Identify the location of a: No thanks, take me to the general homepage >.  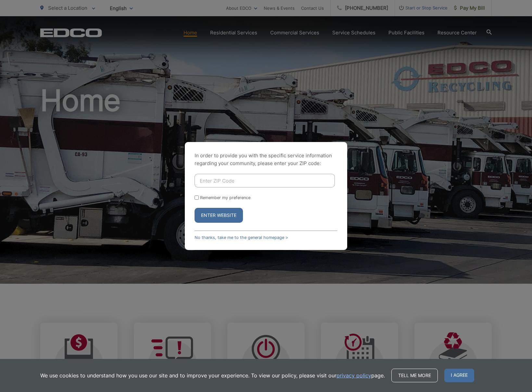
(241, 237).